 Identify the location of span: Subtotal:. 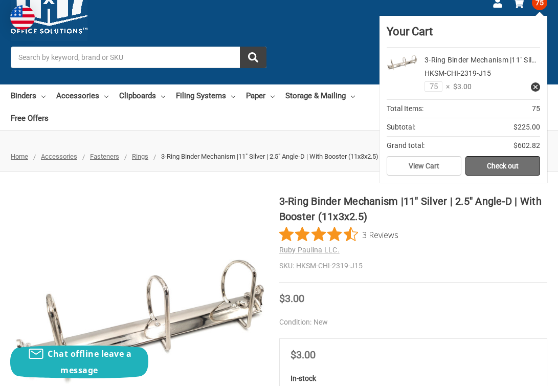
(401, 127).